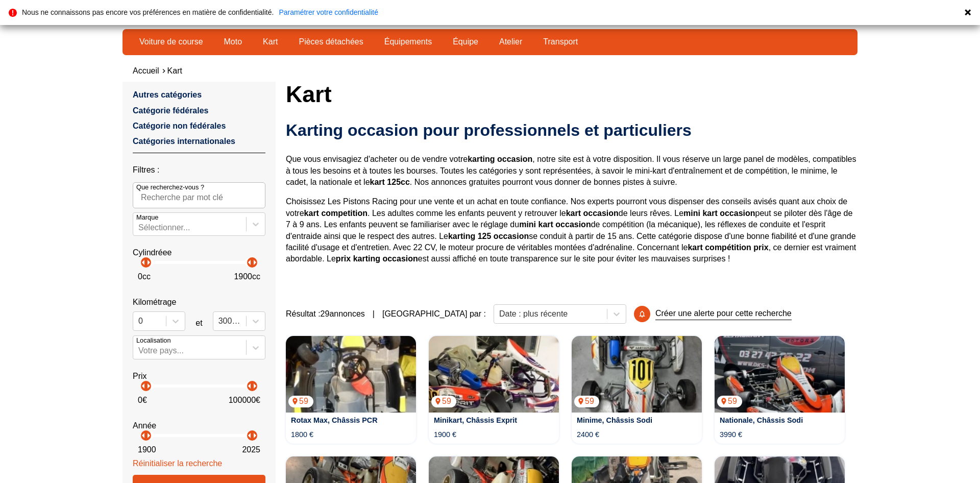 The width and height of the screenshot is (980, 483). What do you see at coordinates (140, 351) in the screenshot?
I see `input: Votre pays...` at bounding box center [140, 351].